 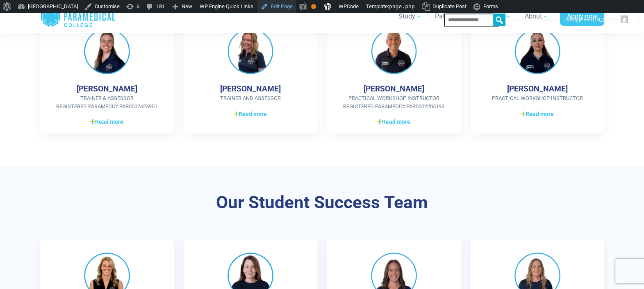 What do you see at coordinates (597, 20) in the screenshot?
I see `a: G'day,` at bounding box center [597, 20].